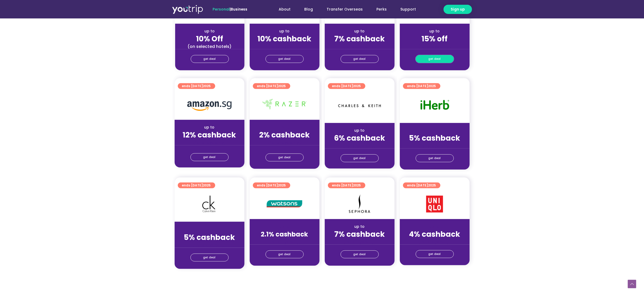 The image size is (644, 296). I want to click on a: Blog, so click(309, 9).